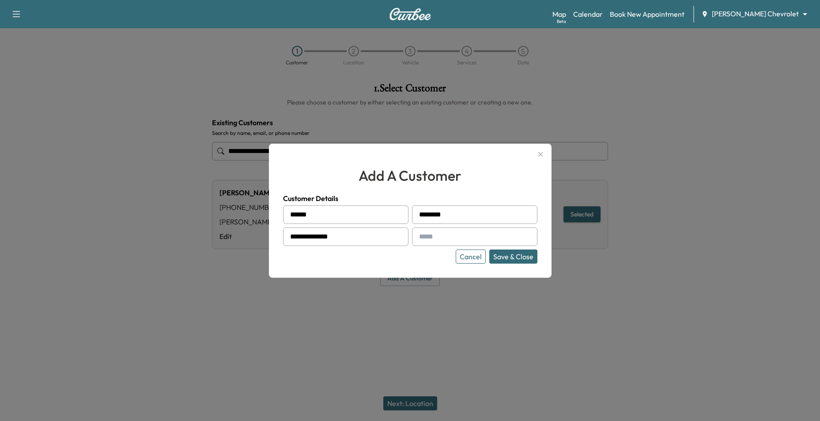 The height and width of the screenshot is (421, 820). What do you see at coordinates (410, 14) in the screenshot?
I see `img: Curbee Logo` at bounding box center [410, 14].